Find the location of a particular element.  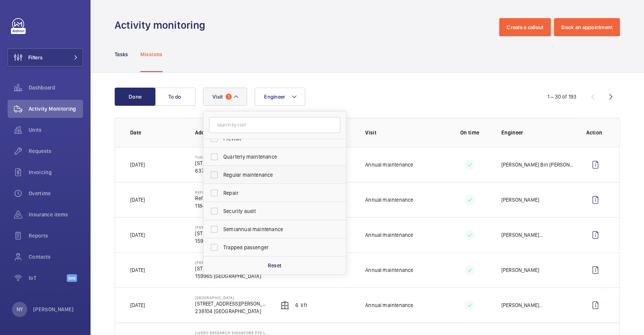

h1: Activity monitoring is located at coordinates (162, 25).